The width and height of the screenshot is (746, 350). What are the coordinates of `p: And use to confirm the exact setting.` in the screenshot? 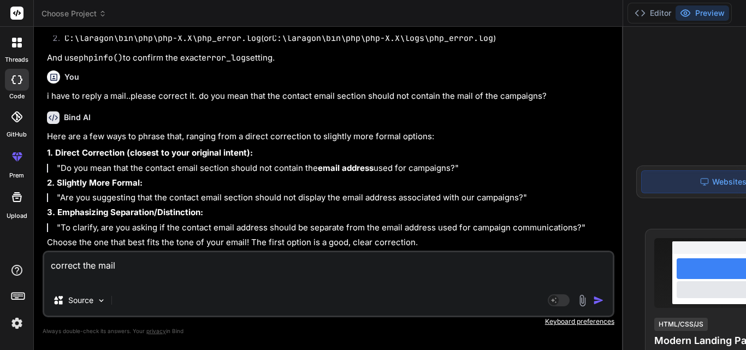 It's located at (329, 58).